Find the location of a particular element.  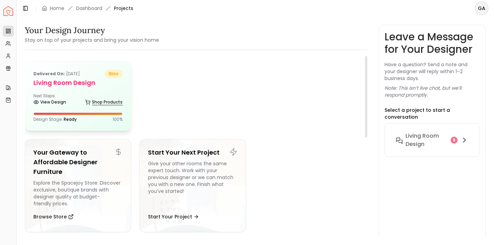

p: Note: This isn’t live chat, but we’ll respond promptly. is located at coordinates (432, 91).